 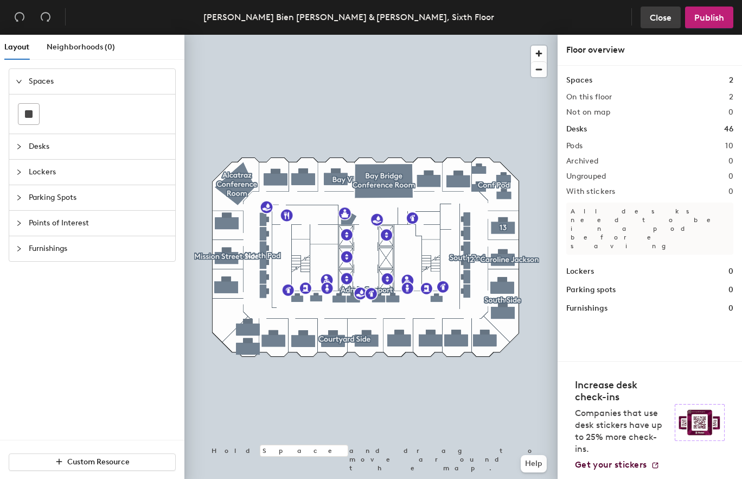 What do you see at coordinates (81, 47) in the screenshot?
I see `span: Neighborhoods (0)` at bounding box center [81, 47].